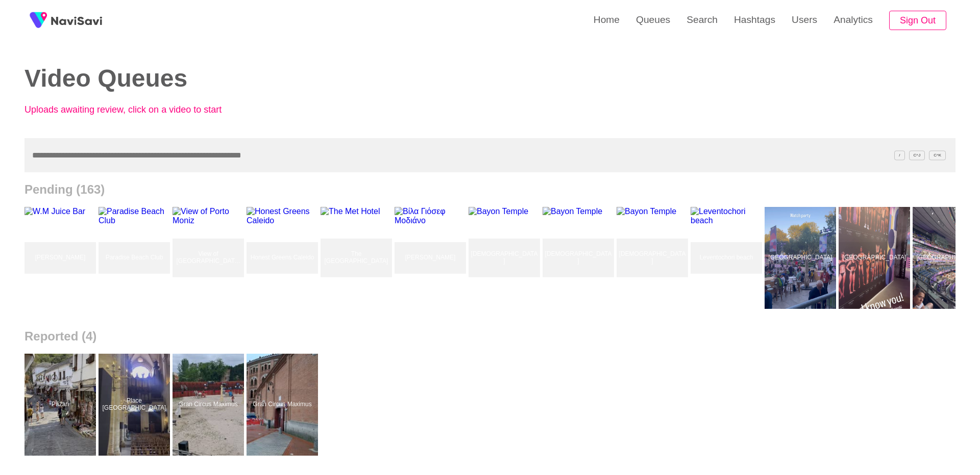 The height and width of the screenshot is (475, 980). I want to click on button: Sign Out, so click(917, 21).